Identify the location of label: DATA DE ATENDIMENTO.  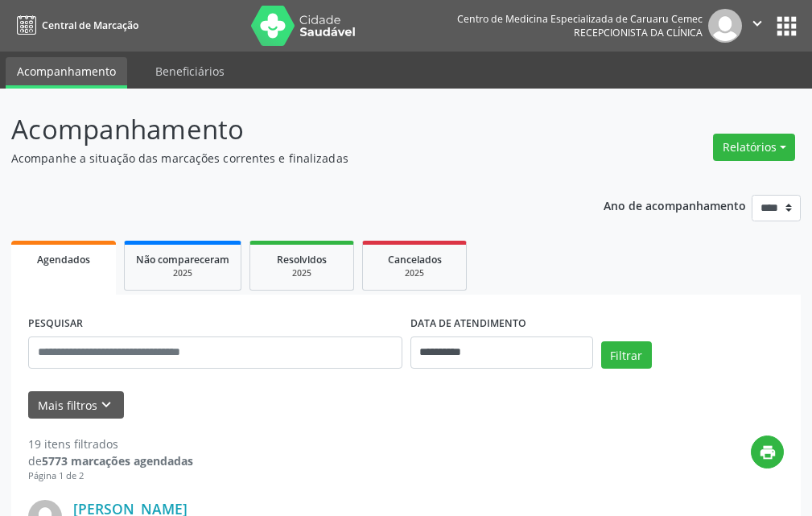
(468, 323).